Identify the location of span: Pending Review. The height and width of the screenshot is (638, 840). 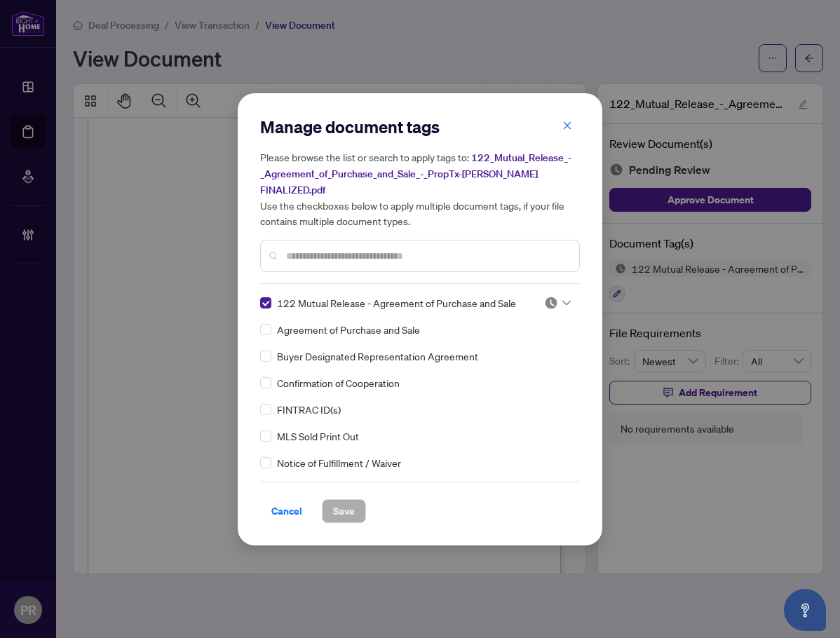
(557, 303).